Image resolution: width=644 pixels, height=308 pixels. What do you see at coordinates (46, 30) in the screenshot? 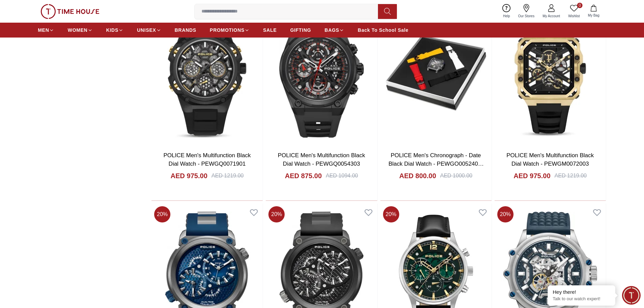
I see `a: MEN` at bounding box center [46, 30].